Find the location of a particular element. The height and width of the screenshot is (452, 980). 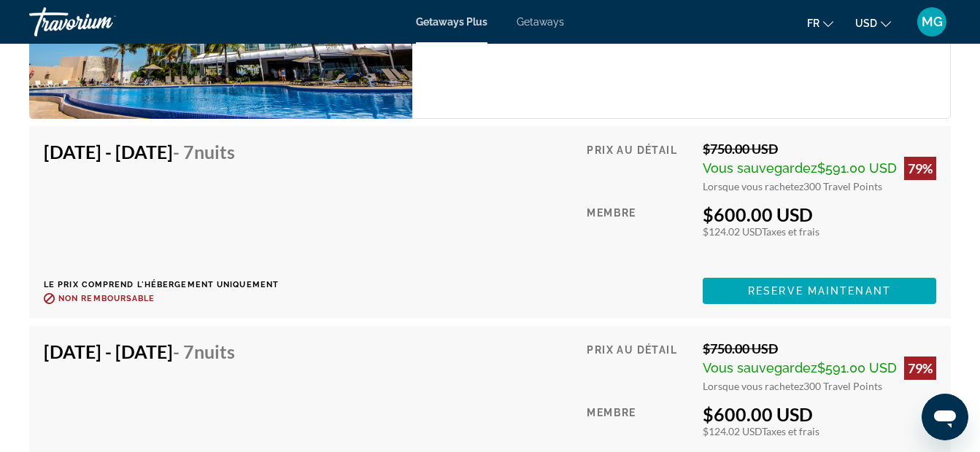

div: Membre is located at coordinates (639, 235).